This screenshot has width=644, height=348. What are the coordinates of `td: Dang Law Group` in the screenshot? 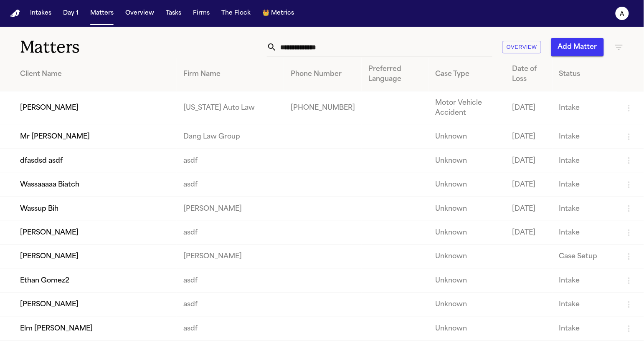 It's located at (230, 137).